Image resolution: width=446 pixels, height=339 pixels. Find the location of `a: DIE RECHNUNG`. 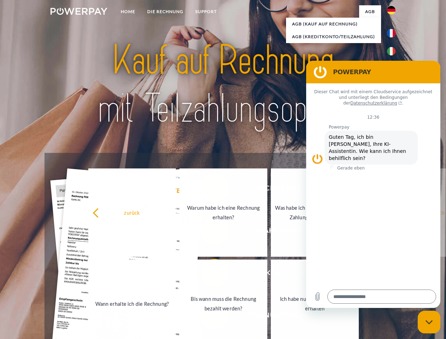

a: DIE RECHNUNG is located at coordinates (165, 12).